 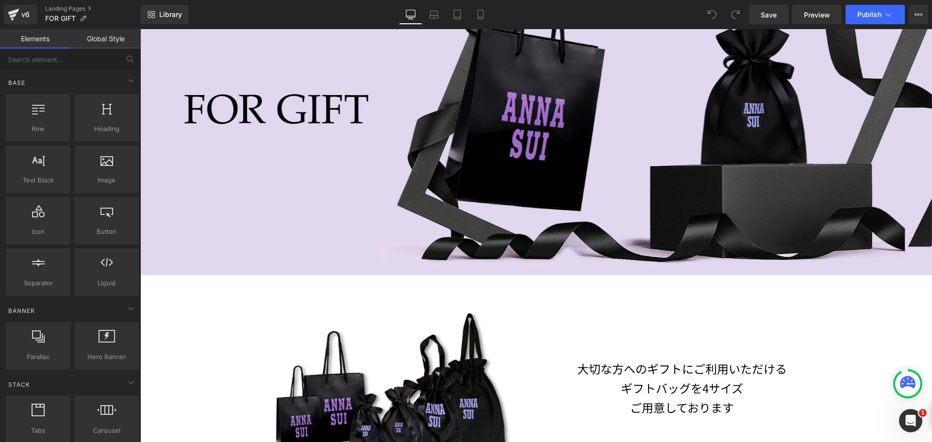 What do you see at coordinates (736, 15) in the screenshot?
I see `button: Redo` at bounding box center [736, 15].